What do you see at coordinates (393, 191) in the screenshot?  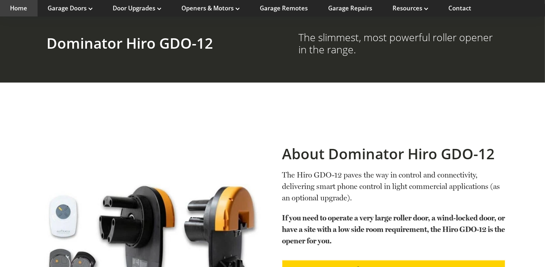 I see `p: The Hiro GDO-12 paves the way in control and connectivity, delivering smart phone control in ligh...` at bounding box center [393, 191].